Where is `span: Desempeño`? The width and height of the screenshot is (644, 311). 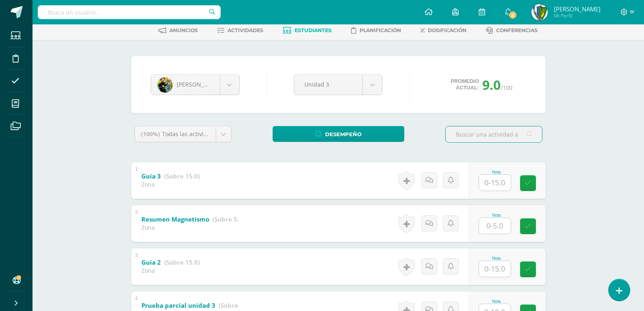
span: Desempeño is located at coordinates (343, 134).